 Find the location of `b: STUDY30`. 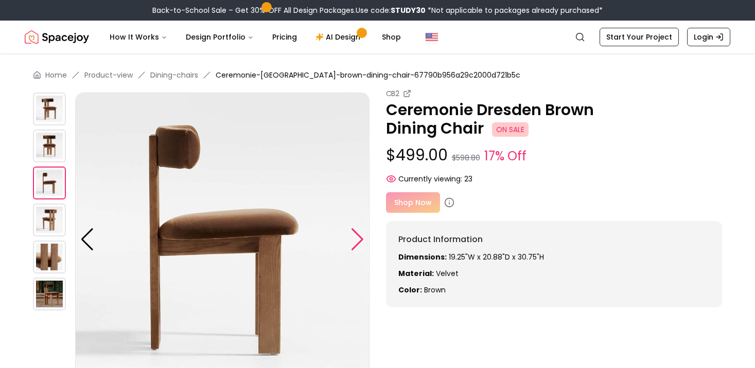

b: STUDY30 is located at coordinates (408, 10).